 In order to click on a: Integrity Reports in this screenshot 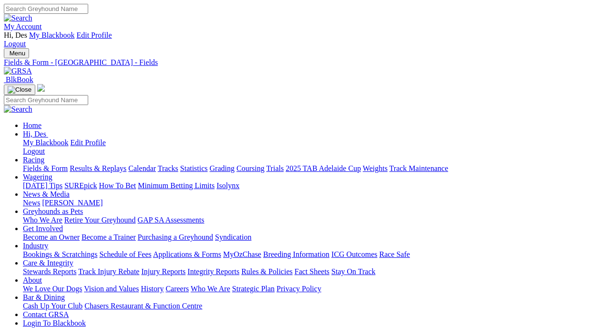, I will do `click(213, 271)`.